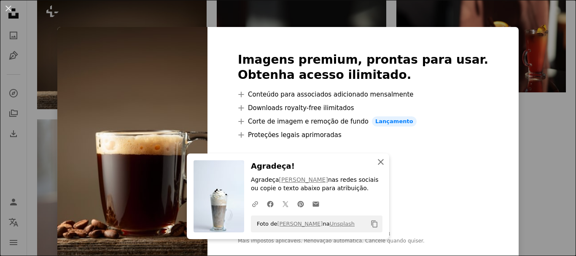  What do you see at coordinates (270, 204) in the screenshot?
I see `a: Compartilhar no Facebook` at bounding box center [270, 204].